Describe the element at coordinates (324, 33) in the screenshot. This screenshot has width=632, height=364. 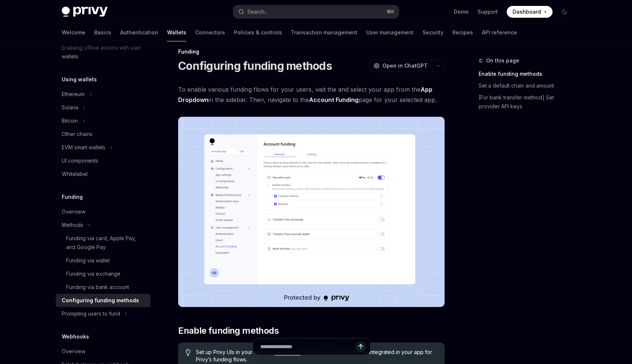
I see `a: Transaction management` at that location.